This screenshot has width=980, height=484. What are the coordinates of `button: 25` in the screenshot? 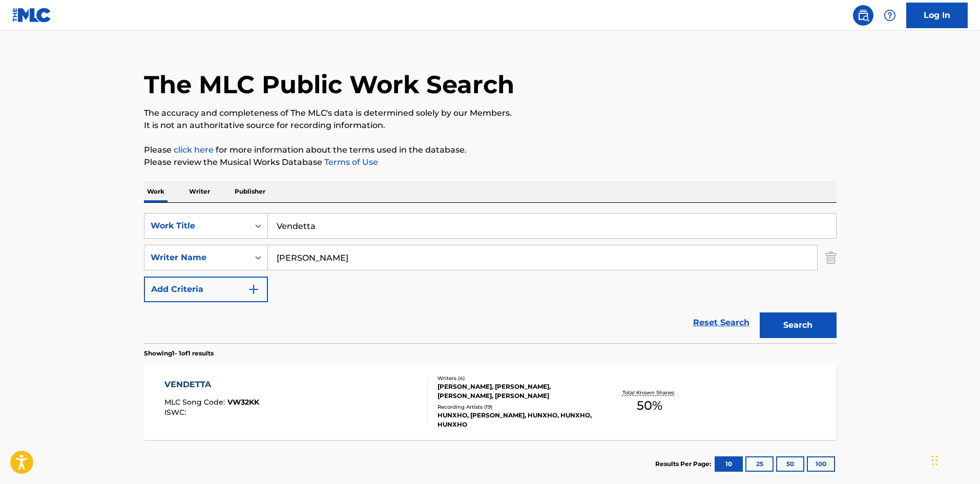 It's located at (759, 464).